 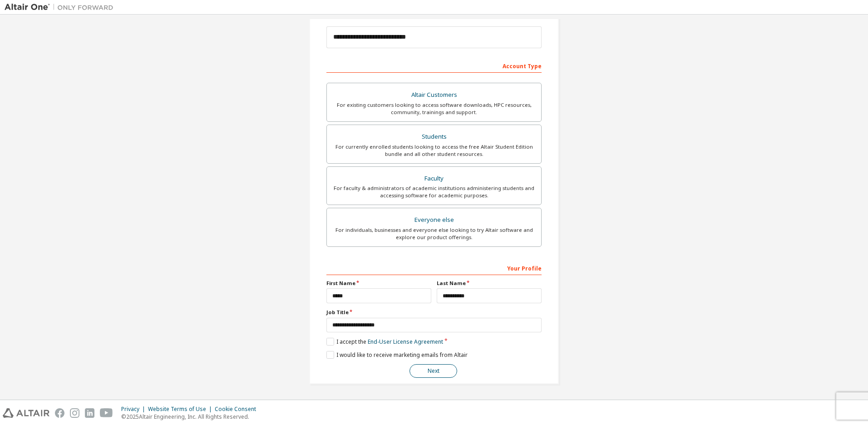 I want to click on img: instagram.svg, so click(x=74, y=412).